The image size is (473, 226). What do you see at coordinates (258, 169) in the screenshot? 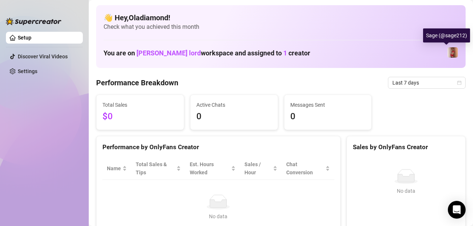
I see `span: Sales / Hour` at bounding box center [258, 169].